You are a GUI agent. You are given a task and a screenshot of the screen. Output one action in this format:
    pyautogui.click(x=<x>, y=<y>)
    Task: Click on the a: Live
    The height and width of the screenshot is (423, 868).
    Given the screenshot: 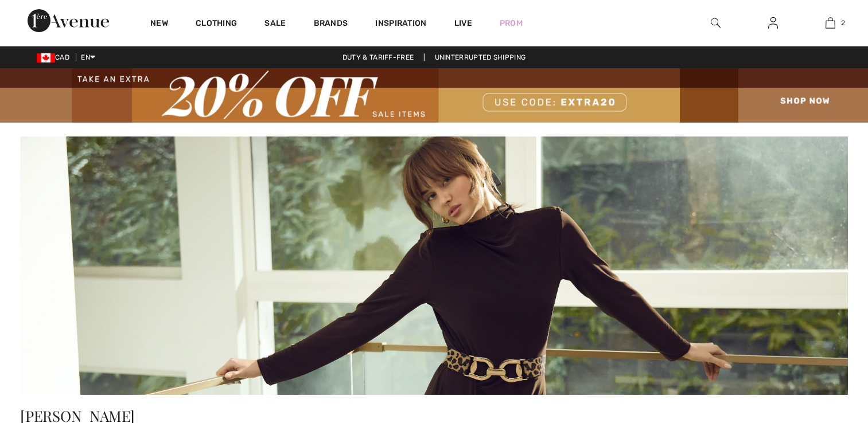 What is the action you would take?
    pyautogui.click(x=463, y=23)
    